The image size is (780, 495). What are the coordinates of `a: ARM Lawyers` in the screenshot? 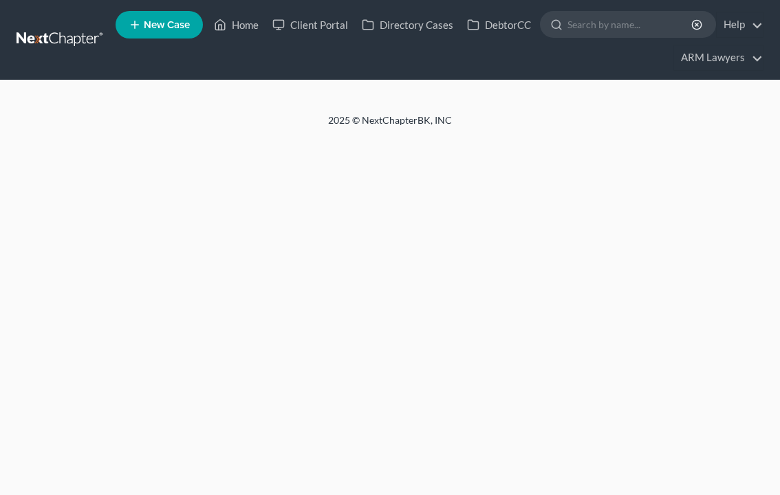 It's located at (718, 58).